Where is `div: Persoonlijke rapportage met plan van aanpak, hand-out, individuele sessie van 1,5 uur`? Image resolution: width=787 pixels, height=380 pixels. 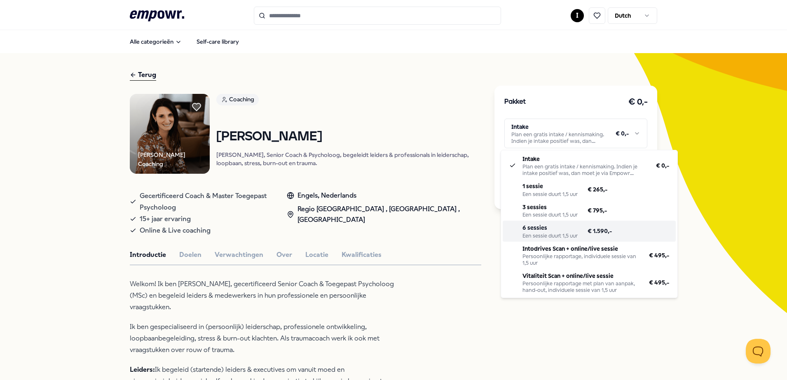
div: Persoonlijke rapportage met plan van aanpak, hand-out, individuele sessie van 1,5 uur is located at coordinates (581, 287).